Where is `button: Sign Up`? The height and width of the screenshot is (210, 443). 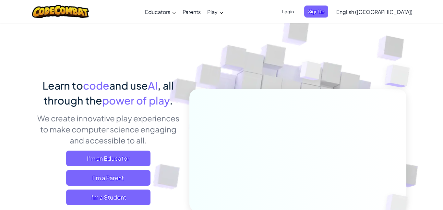
button: Sign Up is located at coordinates (316, 11).